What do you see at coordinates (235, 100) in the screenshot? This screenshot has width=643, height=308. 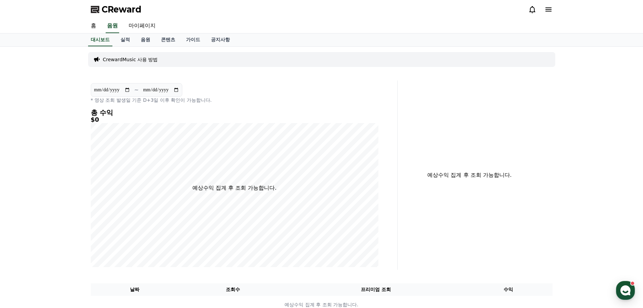 I see `p: * 영상 조회 발생일 기준 D+3일 이후 확인이 가능합니다.` at bounding box center [235, 100].